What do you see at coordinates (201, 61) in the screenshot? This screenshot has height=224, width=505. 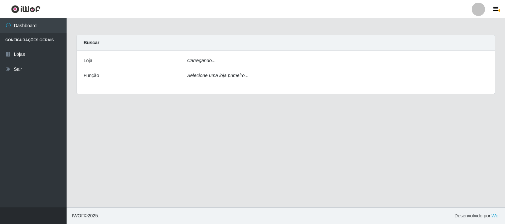 I see `i: Carregando...` at bounding box center [201, 61].